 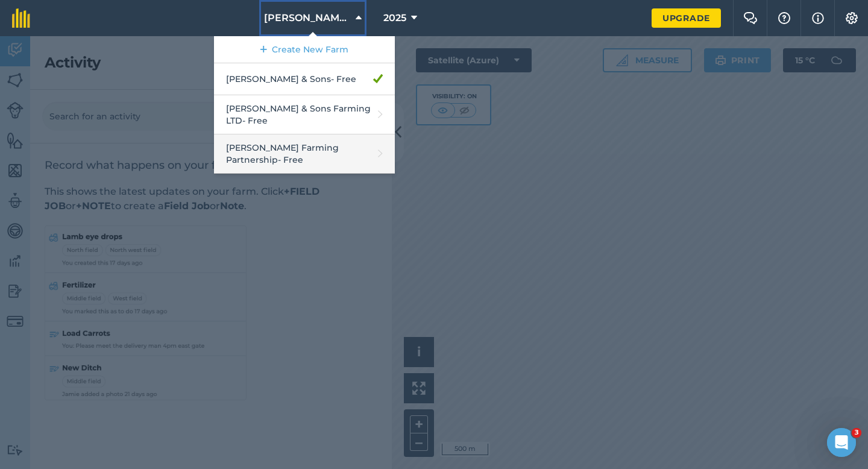 What do you see at coordinates (851, 18) in the screenshot?
I see `img: A cog icon` at bounding box center [851, 18].